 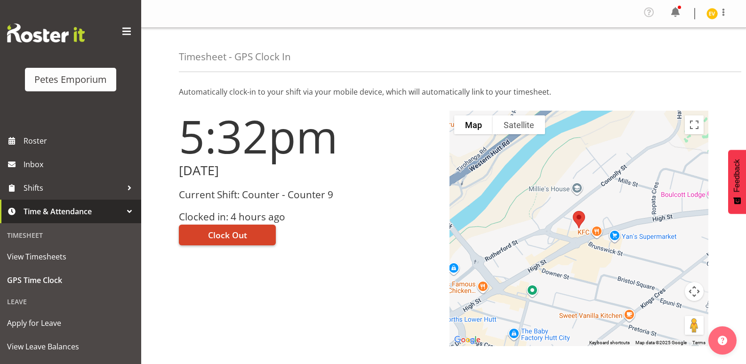 I want to click on button: Show satellite imagery, so click(x=518, y=125).